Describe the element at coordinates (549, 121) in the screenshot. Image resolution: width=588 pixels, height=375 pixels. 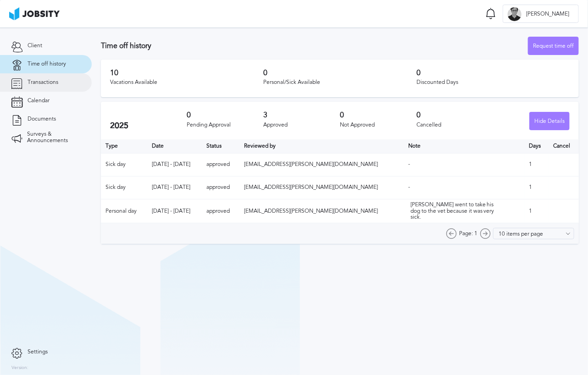
I see `div: Hide Details` at that location.